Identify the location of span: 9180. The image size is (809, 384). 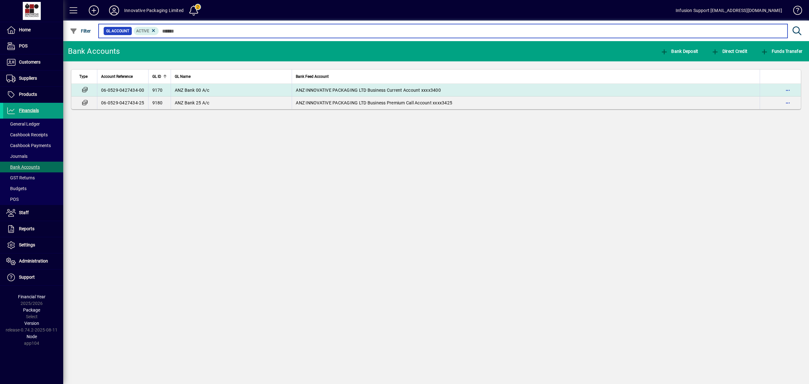
(157, 103).